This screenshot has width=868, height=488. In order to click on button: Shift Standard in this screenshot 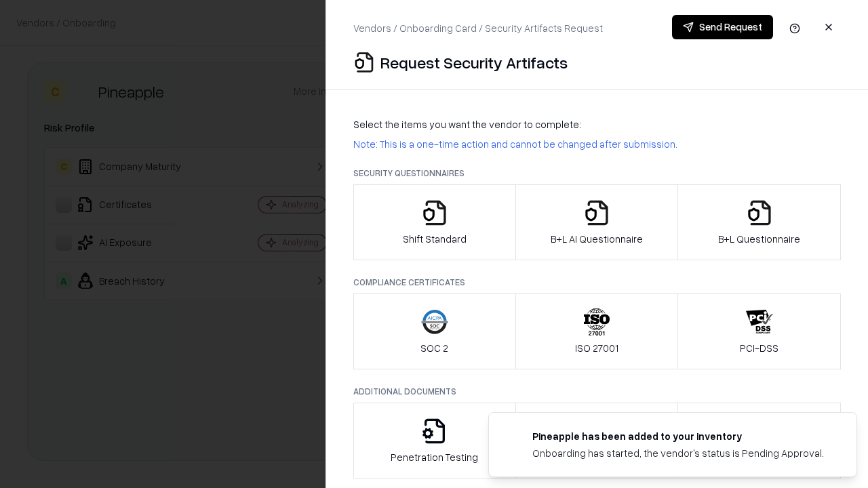, I will do `click(435, 222)`.